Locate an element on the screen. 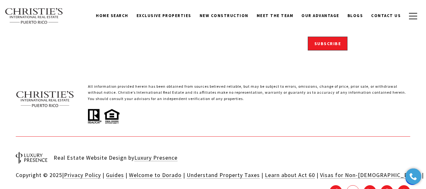  div: Real Estate Website Design by is located at coordinates (115, 158).